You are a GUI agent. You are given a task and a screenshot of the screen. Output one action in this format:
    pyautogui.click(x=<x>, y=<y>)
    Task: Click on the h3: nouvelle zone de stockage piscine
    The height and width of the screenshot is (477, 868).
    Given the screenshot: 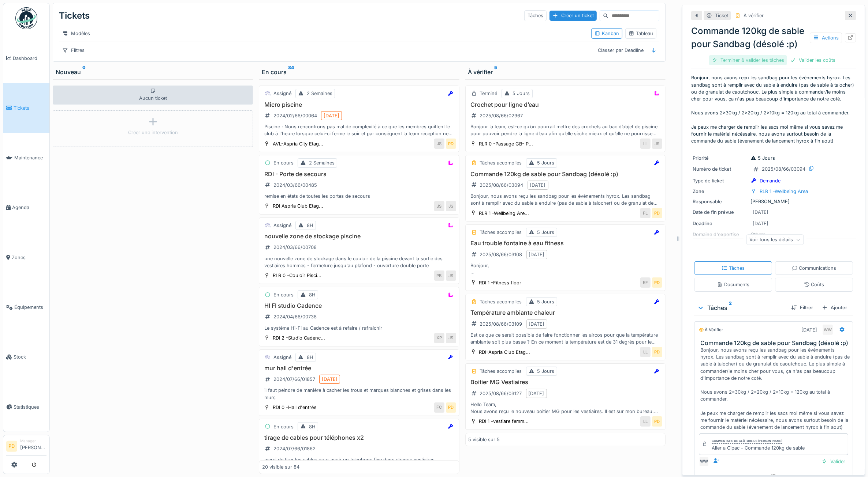 What is the action you would take?
    pyautogui.click(x=359, y=236)
    